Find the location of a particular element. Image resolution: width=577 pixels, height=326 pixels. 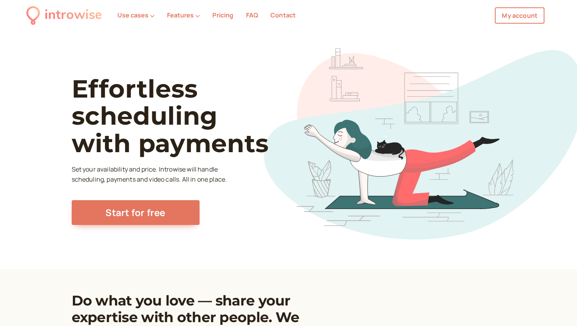

a: introwise is located at coordinates (64, 15).